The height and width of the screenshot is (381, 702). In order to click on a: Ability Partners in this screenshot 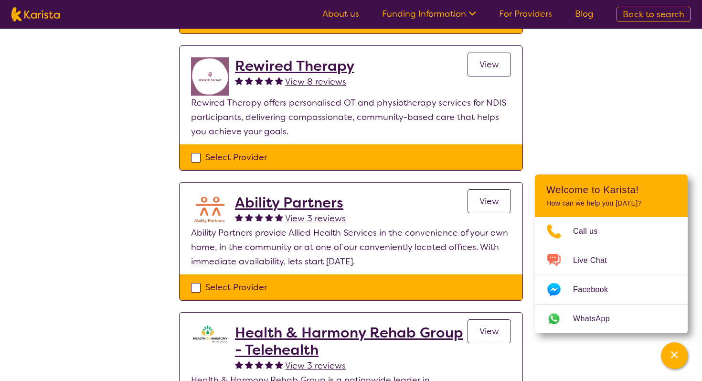, I will do `click(290, 202)`.